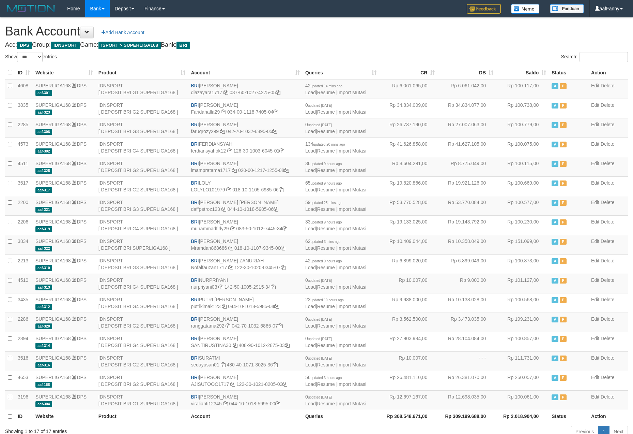  I want to click on td: IDNSPORT [ DEPOSIT BRI G1 SUPERLIGA168 ], so click(142, 89).